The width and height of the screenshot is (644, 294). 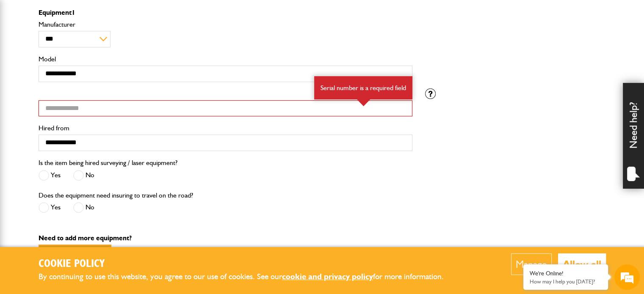 I want to click on label: Model, so click(x=225, y=59).